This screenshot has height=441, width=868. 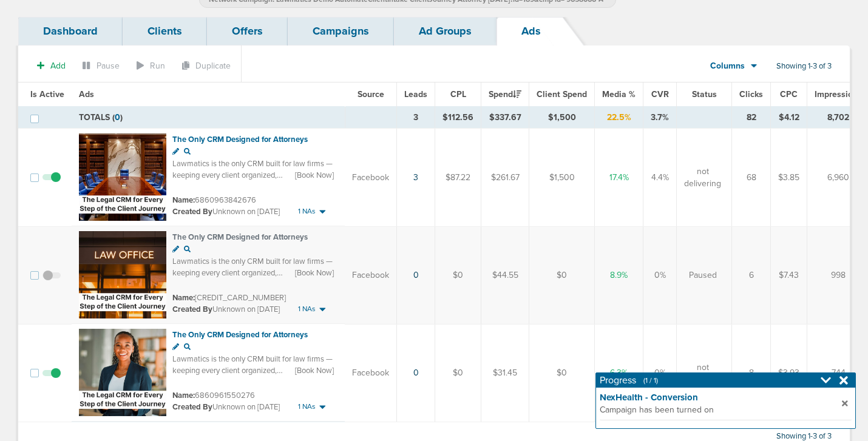 I want to click on small: 6860961550276, so click(x=214, y=396).